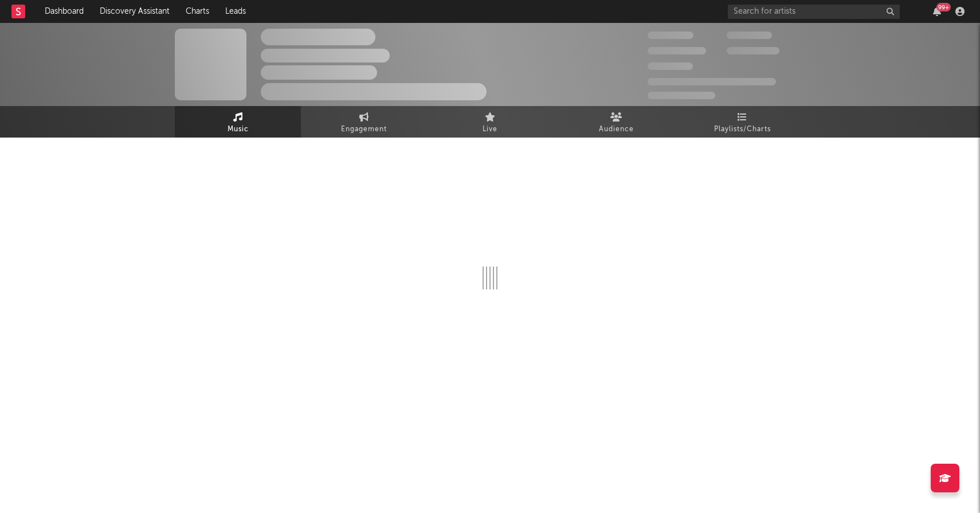 Image resolution: width=980 pixels, height=513 pixels. What do you see at coordinates (364, 122) in the screenshot?
I see `a: Engagement` at bounding box center [364, 122].